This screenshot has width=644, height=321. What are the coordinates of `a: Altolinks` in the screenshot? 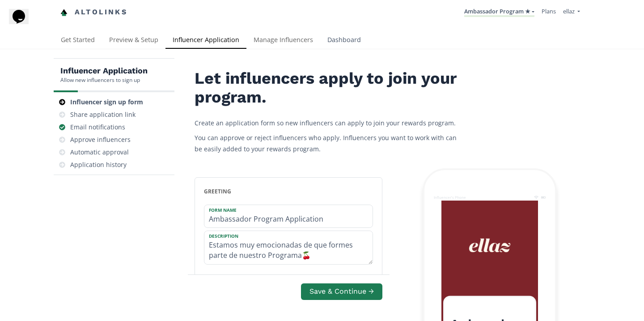 It's located at (94, 12).